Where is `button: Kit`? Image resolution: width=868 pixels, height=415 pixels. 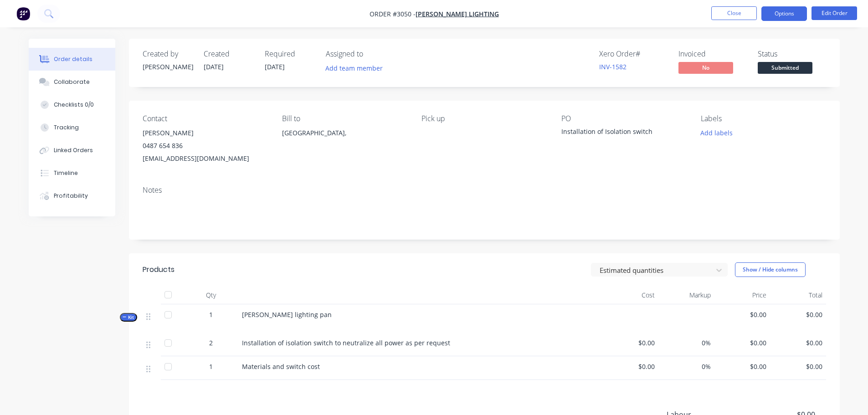
button: Kit is located at coordinates (129, 317).